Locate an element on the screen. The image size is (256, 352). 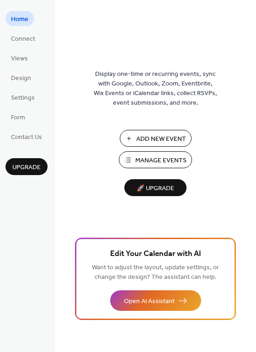
span: Add New Event is located at coordinates (161, 139).